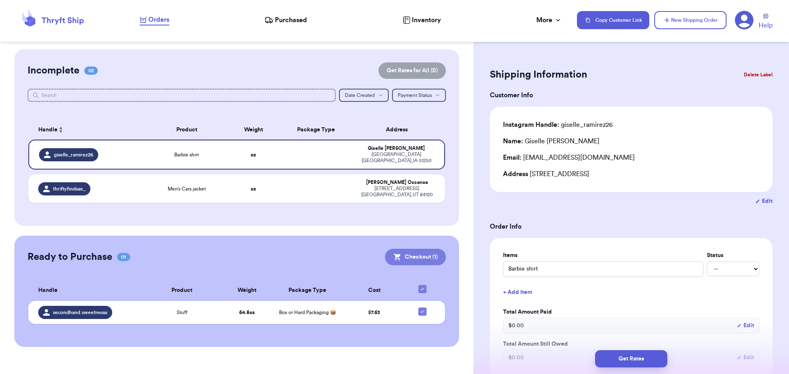  I want to click on span: Email:, so click(512, 158).